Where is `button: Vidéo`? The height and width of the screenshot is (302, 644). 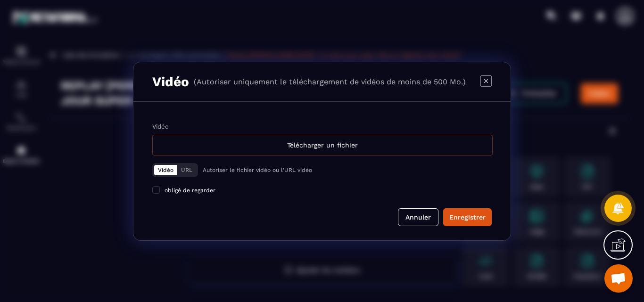
button: Vidéo is located at coordinates (165, 170).